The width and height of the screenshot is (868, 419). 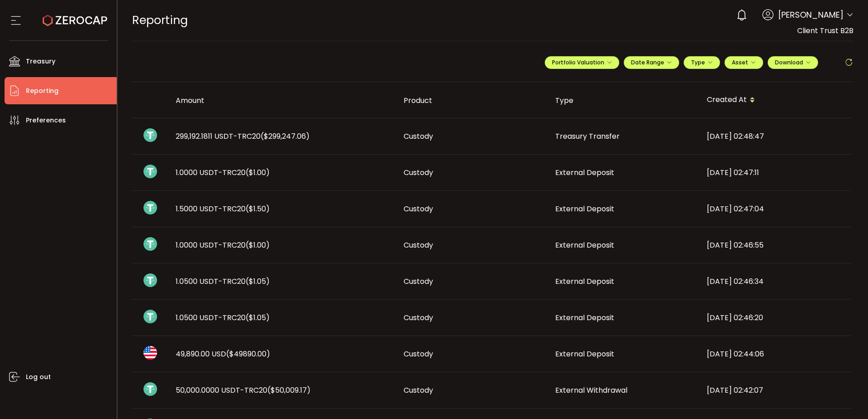 What do you see at coordinates (283, 100) in the screenshot?
I see `div: Amount` at bounding box center [283, 100].